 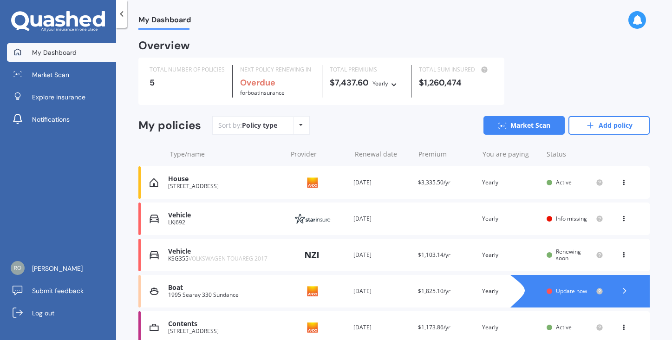 I want to click on a: Notifications, so click(x=61, y=119).